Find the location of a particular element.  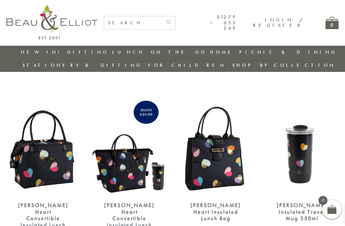

a: 0 is located at coordinates (332, 23).